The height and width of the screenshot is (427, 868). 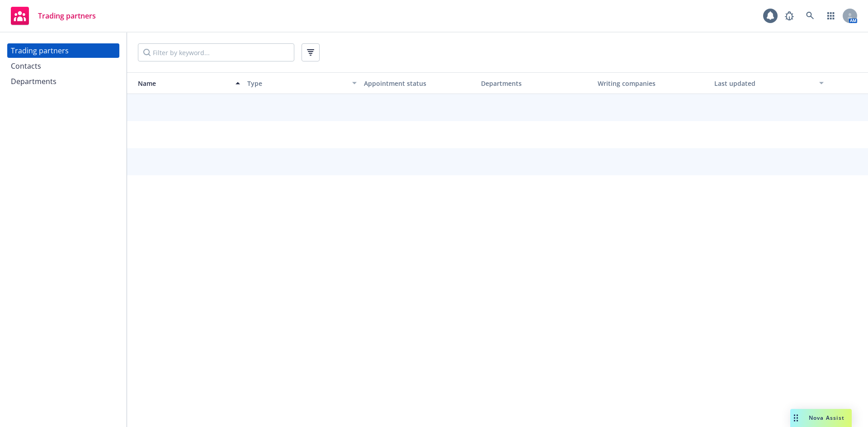 I want to click on a: Report a Bug, so click(x=790, y=16).